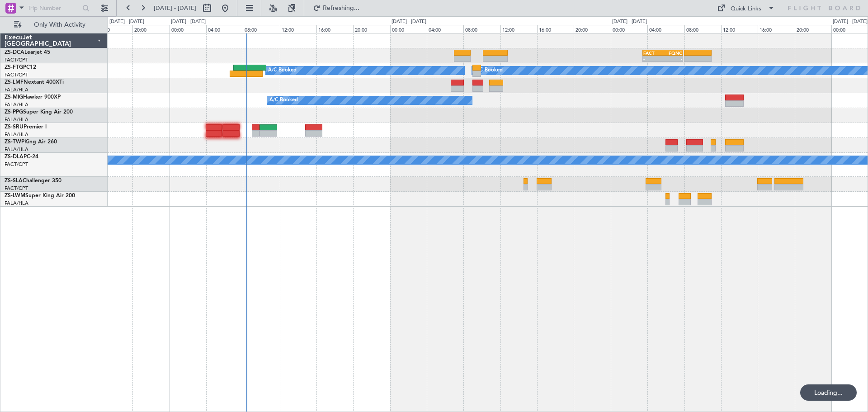 Image resolution: width=868 pixels, height=412 pixels. I want to click on span: Only With Activity, so click(59, 25).